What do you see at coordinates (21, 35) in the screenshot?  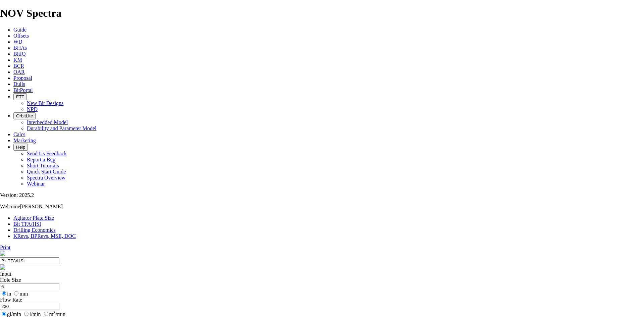 I see `span: Offsets` at bounding box center [21, 35].